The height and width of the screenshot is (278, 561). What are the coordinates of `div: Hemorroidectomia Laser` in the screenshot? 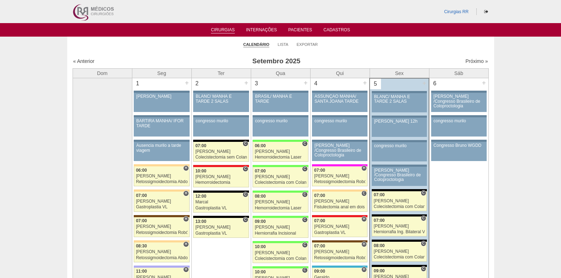 It's located at (280, 157).